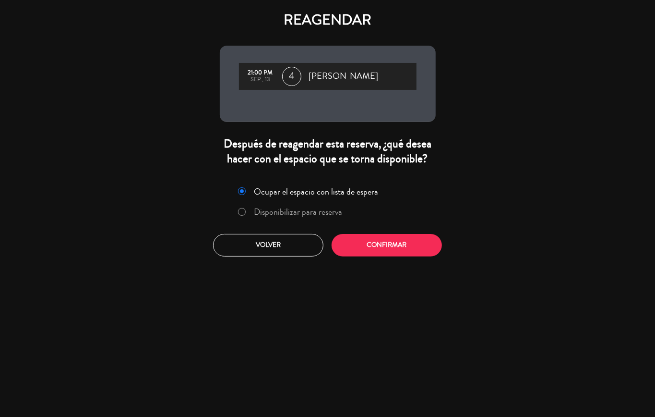 The image size is (655, 417). I want to click on div: 21:00 PM, so click(261, 73).